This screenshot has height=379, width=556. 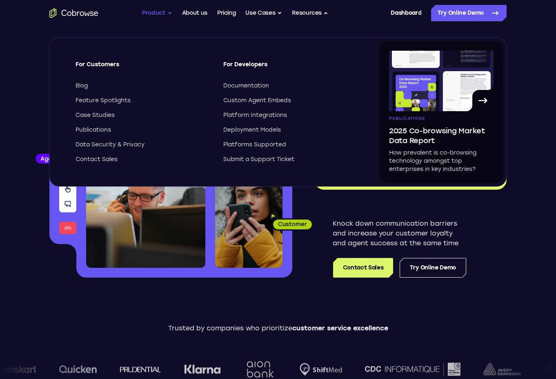 I want to click on a: Deployment Models, so click(x=290, y=130).